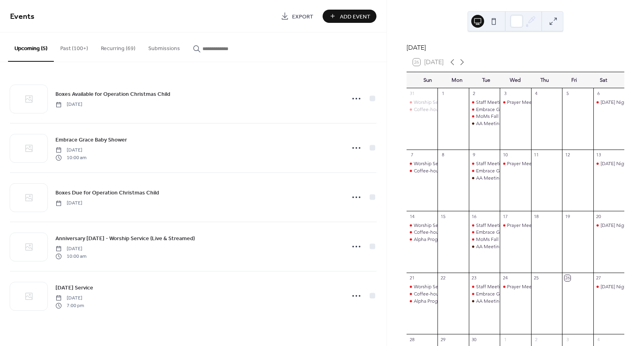 This screenshot has height=346, width=644. Describe the element at coordinates (107, 192) in the screenshot. I see `a: Boxes Due for Operation Christmas Child` at that location.